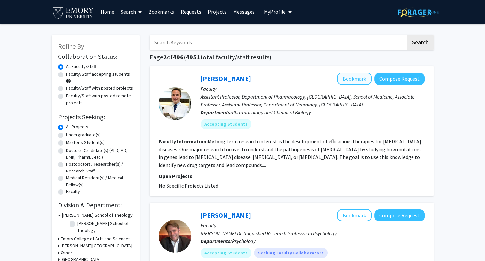 This screenshot has height=261, width=485. Describe the element at coordinates (85, 142) in the screenshot. I see `label: Master's Student(s)` at that location.